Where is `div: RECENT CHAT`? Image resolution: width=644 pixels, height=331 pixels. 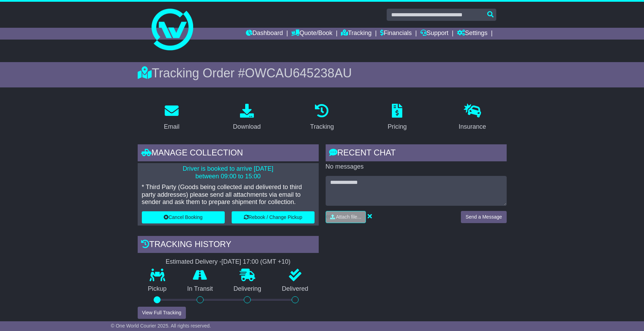
div: RECENT CHAT is located at coordinates (416, 154).